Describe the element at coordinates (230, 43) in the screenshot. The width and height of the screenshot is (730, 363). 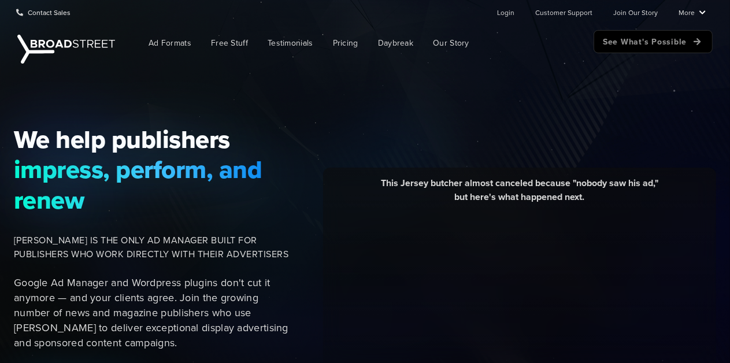
I see `span: Free Stuff` at that location.